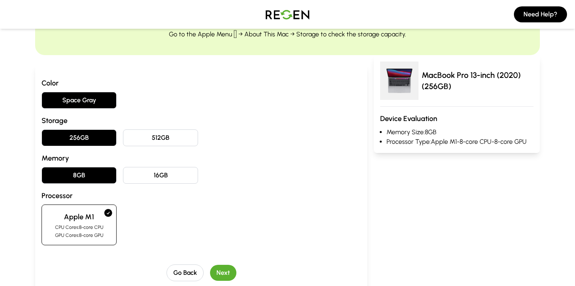 The image size is (575, 286). I want to click on button: 8GB, so click(79, 175).